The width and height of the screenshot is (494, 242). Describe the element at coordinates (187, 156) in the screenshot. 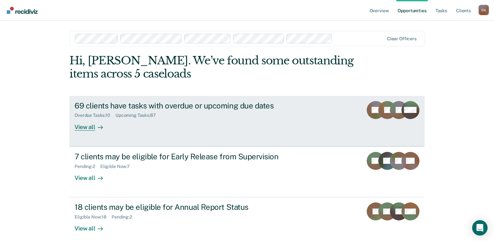

I see `div: 7 clients may be eligible for Early Release from Supervision` at that location.